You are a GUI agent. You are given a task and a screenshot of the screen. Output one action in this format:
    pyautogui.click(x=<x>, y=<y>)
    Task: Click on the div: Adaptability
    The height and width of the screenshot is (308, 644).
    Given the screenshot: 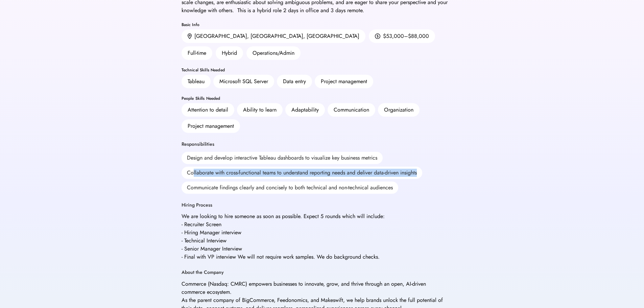 What is the action you would take?
    pyautogui.click(x=305, y=110)
    